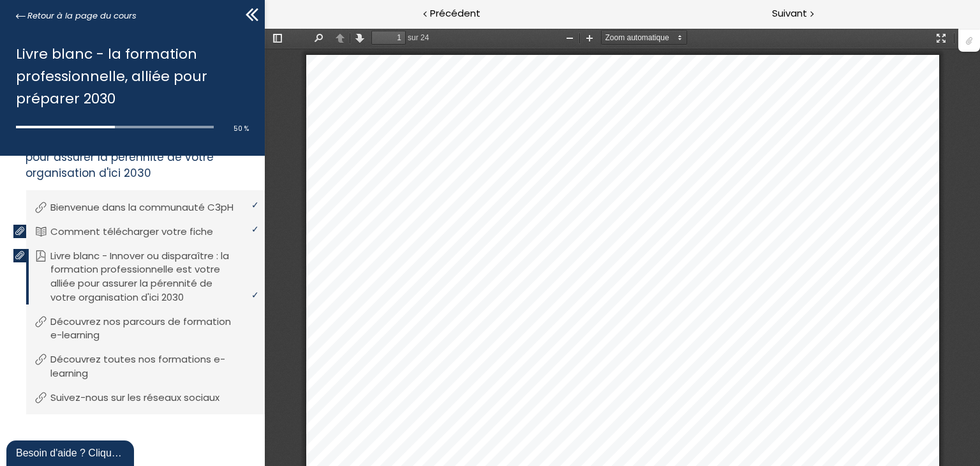 The image size is (980, 466). I want to click on span: Retour à la page du cours, so click(81, 16).